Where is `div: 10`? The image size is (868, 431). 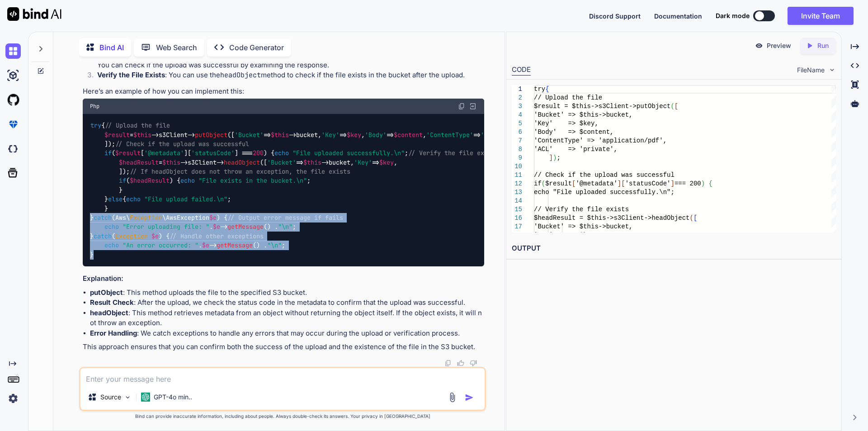 div: 10 is located at coordinates (517, 166).